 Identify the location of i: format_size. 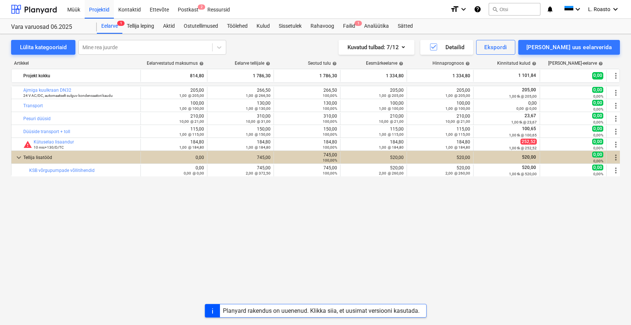
(454, 9).